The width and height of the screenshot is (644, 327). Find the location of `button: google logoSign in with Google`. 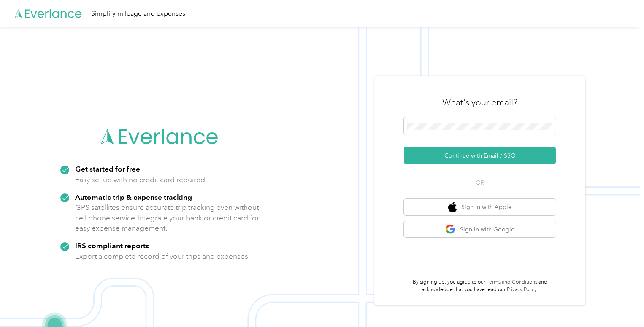

button: google logoSign in with Google is located at coordinates (480, 229).